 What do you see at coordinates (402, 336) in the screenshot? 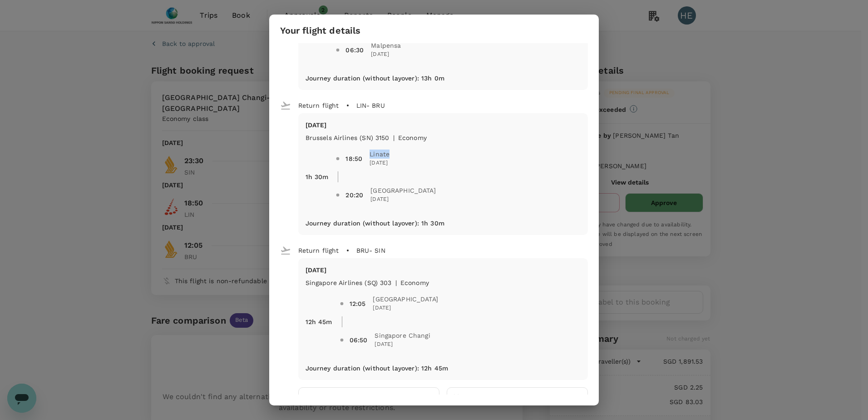
I see `span: Singapore Changi` at bounding box center [402, 336].